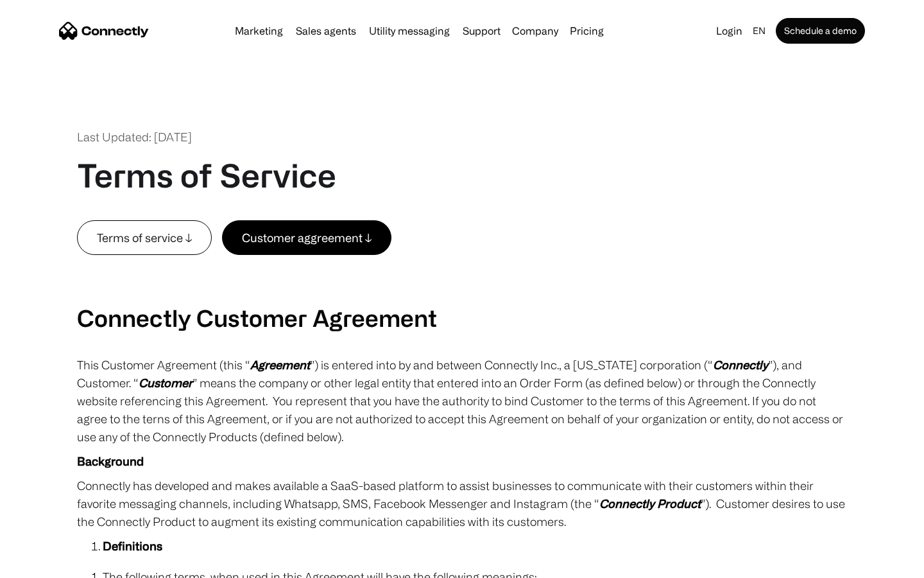 The image size is (924, 578). Describe the element at coordinates (207, 175) in the screenshot. I see `h1: Terms of Service` at that location.